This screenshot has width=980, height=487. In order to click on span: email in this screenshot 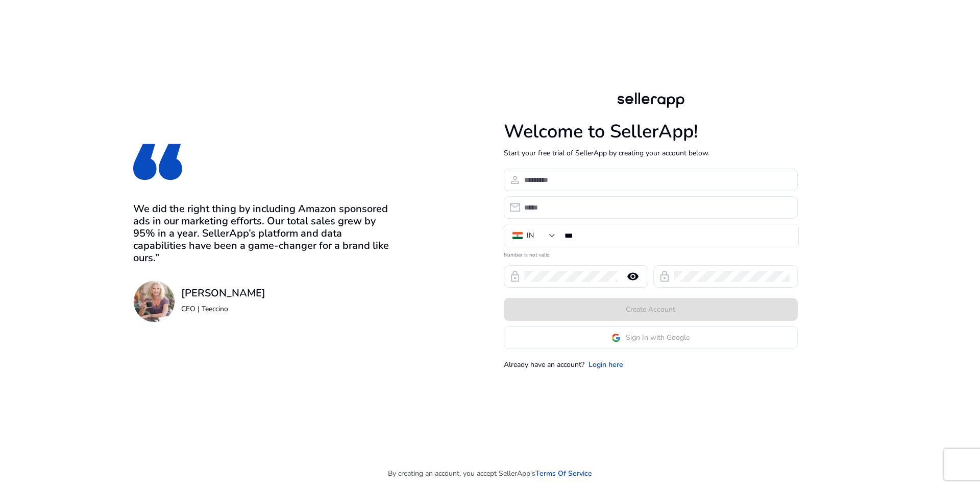, I will do `click(515, 207)`.